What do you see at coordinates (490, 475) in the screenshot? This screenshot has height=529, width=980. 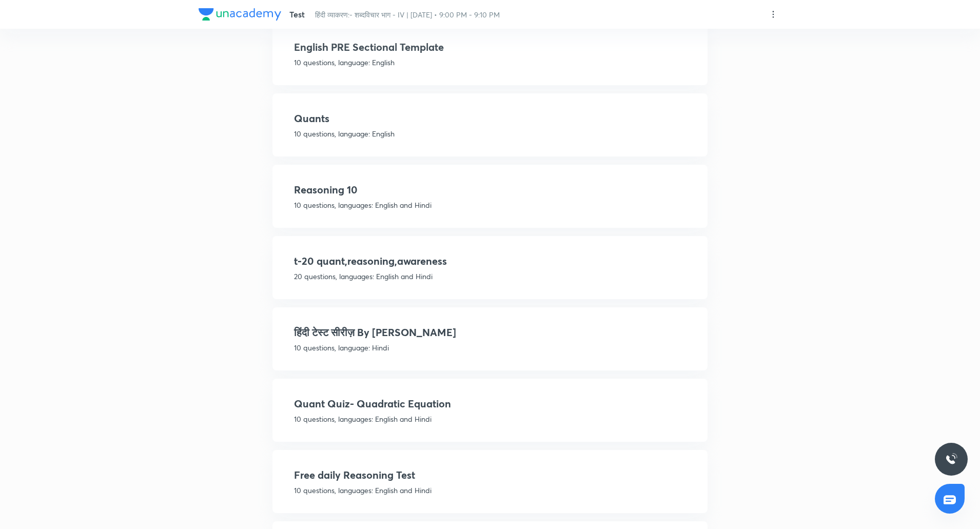 I see `h4: Free daily Reasoning Test` at bounding box center [490, 475].